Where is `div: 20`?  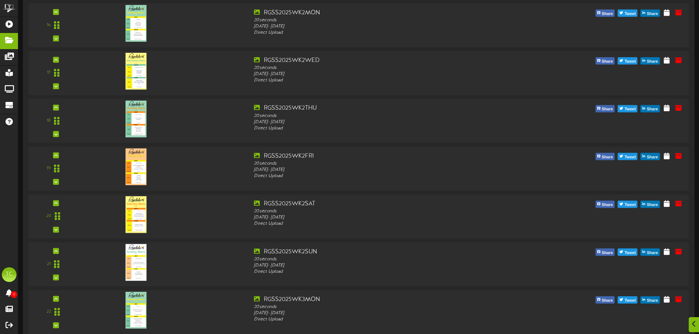
div: 20 is located at coordinates (49, 217).